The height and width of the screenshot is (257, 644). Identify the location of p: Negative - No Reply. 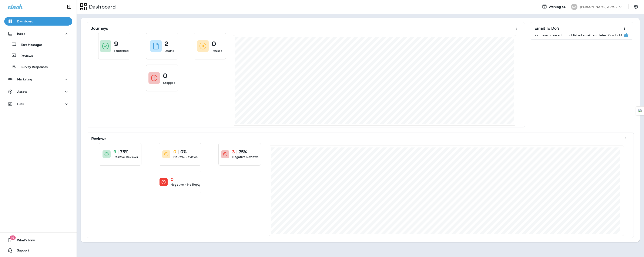
(185, 184).